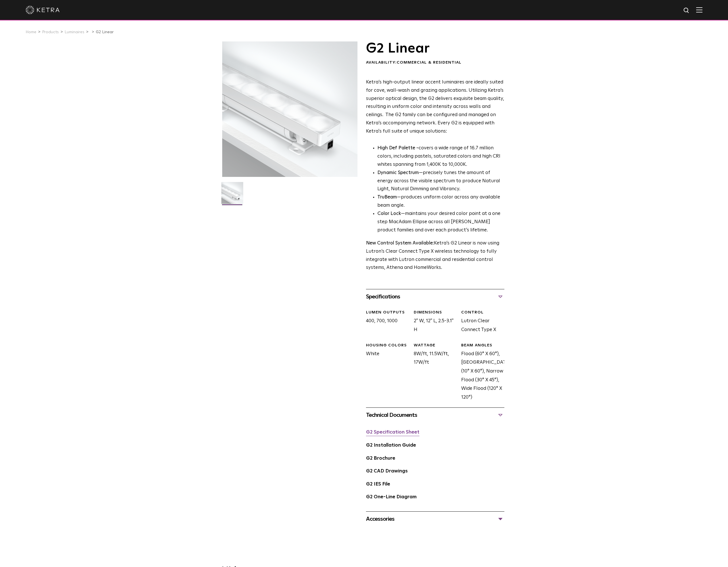  What do you see at coordinates (50, 32) in the screenshot?
I see `a: Products` at bounding box center [50, 32].